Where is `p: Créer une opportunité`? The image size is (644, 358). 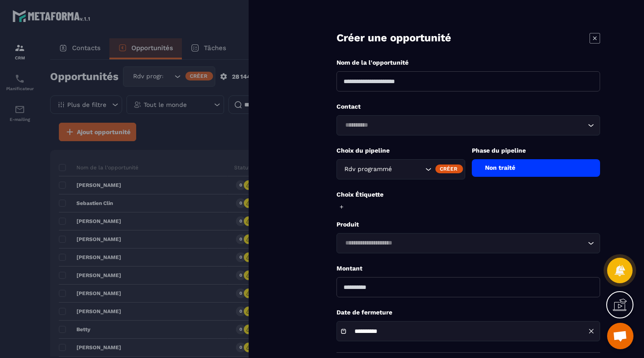
p: Créer une opportunité is located at coordinates (394, 38).